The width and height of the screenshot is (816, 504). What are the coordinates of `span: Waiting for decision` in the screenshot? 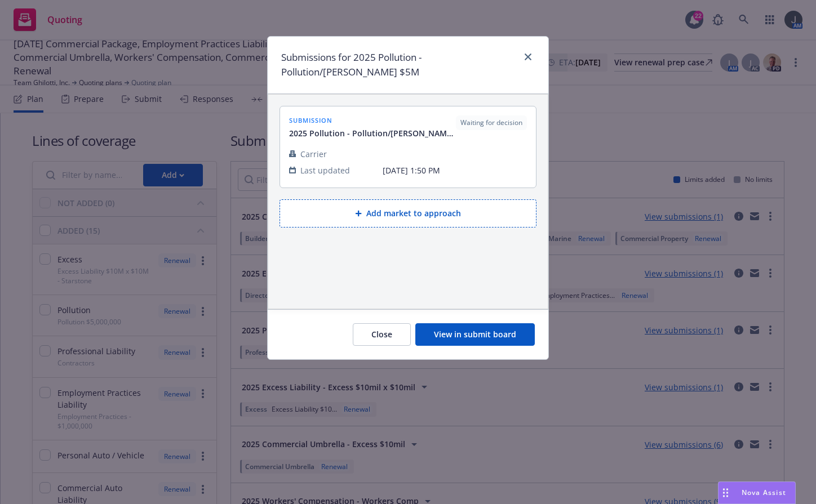 It's located at (491, 122).